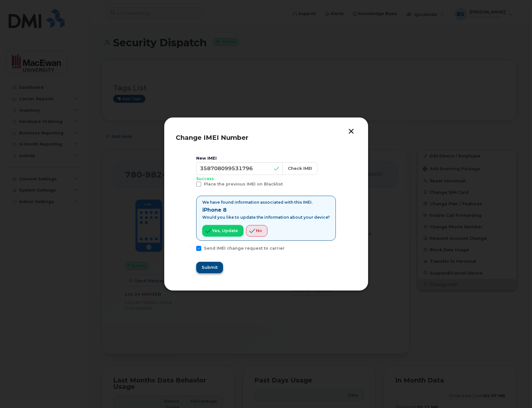 The height and width of the screenshot is (408, 532). Describe the element at coordinates (259, 230) in the screenshot. I see `span: No` at that location.